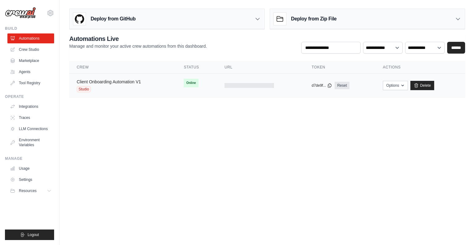 The image size is (475, 245). What do you see at coordinates (138, 46) in the screenshot?
I see `p: Manage and monitor your active crew automations from this dashboard.` at bounding box center [138, 46].